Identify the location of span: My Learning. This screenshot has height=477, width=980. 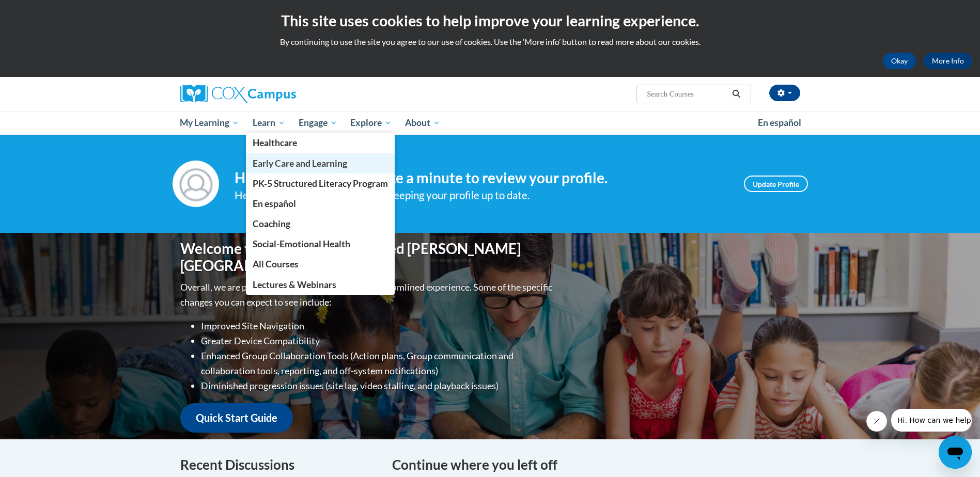
(209, 123).